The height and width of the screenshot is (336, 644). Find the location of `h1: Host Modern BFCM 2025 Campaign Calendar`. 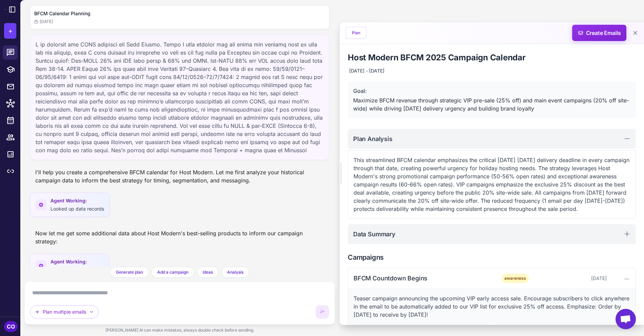

h1: Host Modern BFCM 2025 Campaign Calendar is located at coordinates (492, 58).